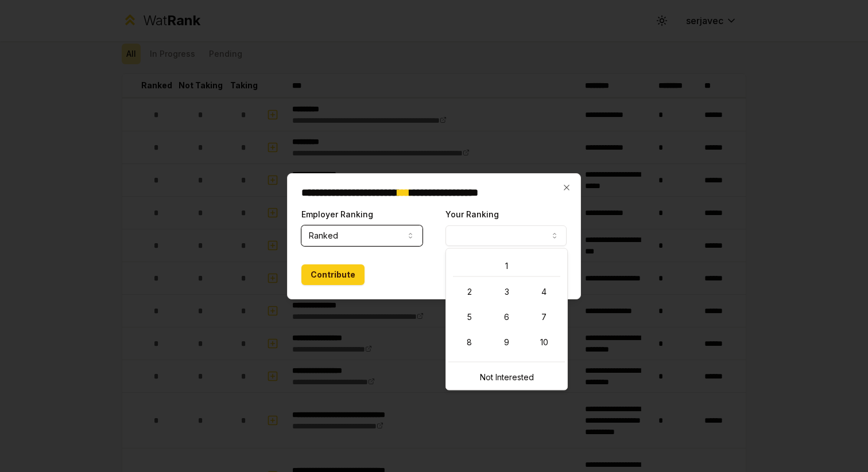 This screenshot has height=472, width=868. Describe the element at coordinates (469, 292) in the screenshot. I see `span: 2` at that location.